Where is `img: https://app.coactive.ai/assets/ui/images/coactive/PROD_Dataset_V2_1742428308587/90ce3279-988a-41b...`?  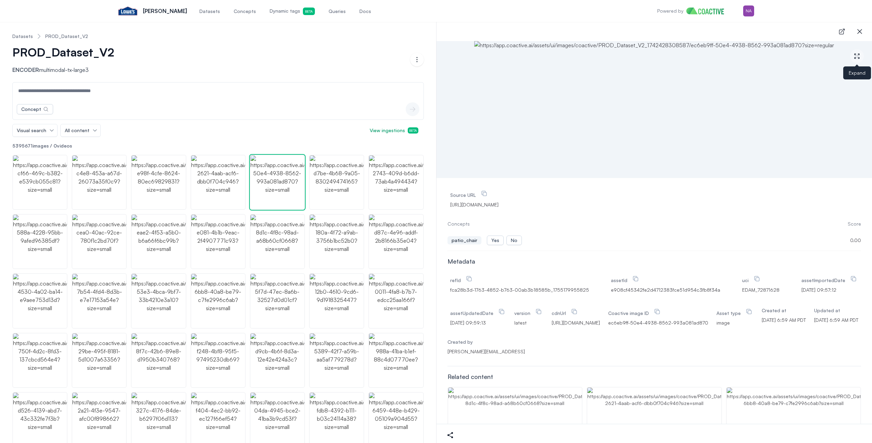 img: https://app.coactive.ai/assets/ui/images/coactive/PROD_Dataset_V2_1742428308587/90ce3279-988a-41b... is located at coordinates (396, 360).